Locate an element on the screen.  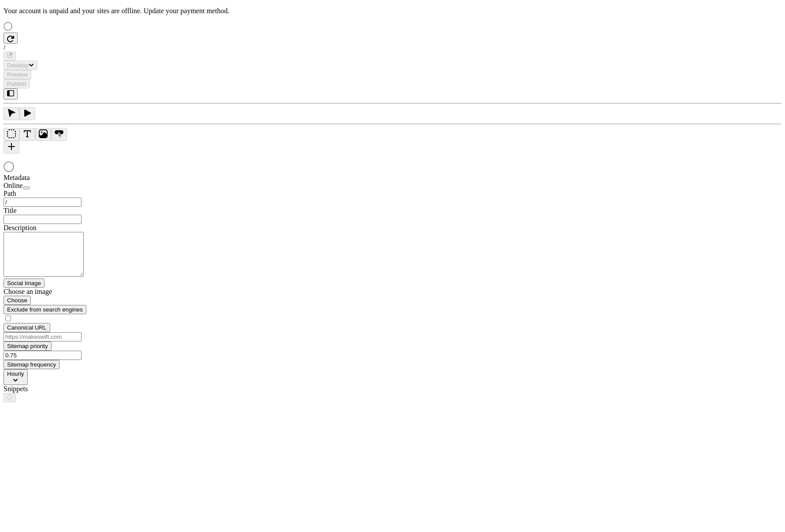
button: Social Image is located at coordinates (24, 283).